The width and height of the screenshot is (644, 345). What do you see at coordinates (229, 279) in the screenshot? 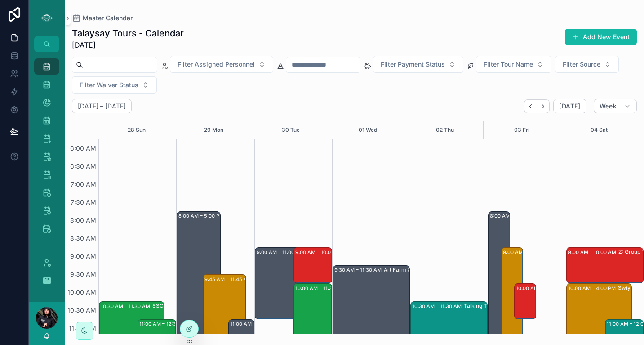
I see `div: 9:45 AM – 11:45 AM` at bounding box center [229, 279].